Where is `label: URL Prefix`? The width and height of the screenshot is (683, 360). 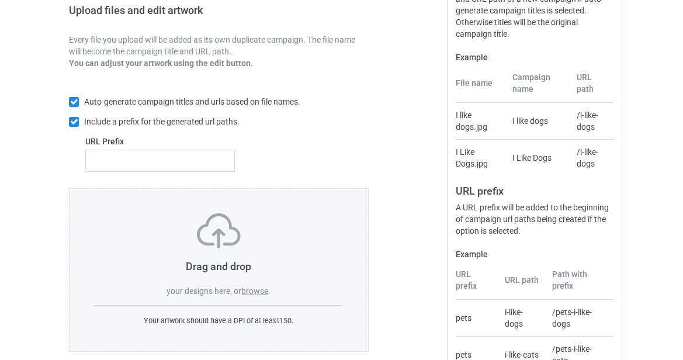
label: URL Prefix is located at coordinates (160, 141).